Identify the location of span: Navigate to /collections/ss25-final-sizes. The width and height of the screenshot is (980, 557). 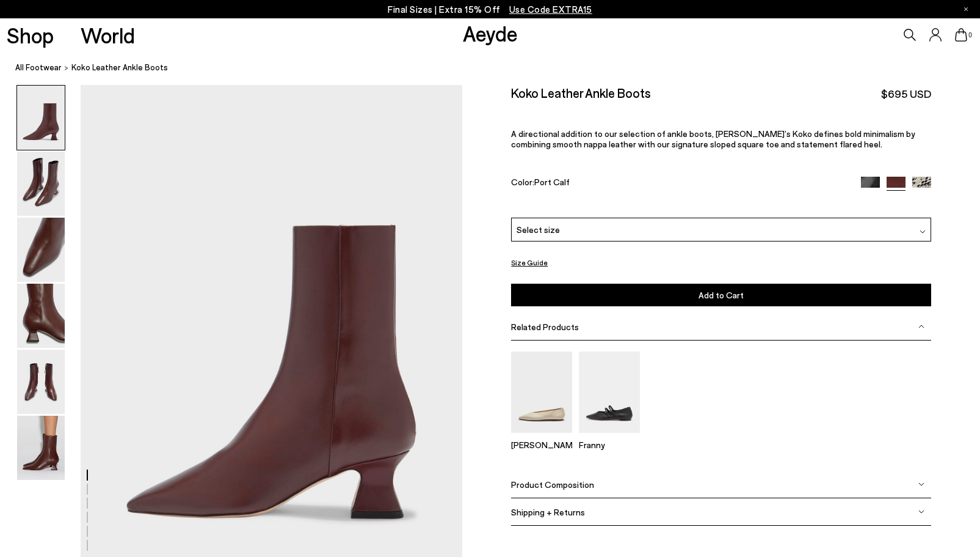
(551, 9).